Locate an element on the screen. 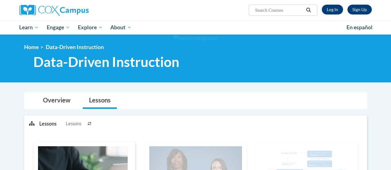  span: About is located at coordinates (121, 27).